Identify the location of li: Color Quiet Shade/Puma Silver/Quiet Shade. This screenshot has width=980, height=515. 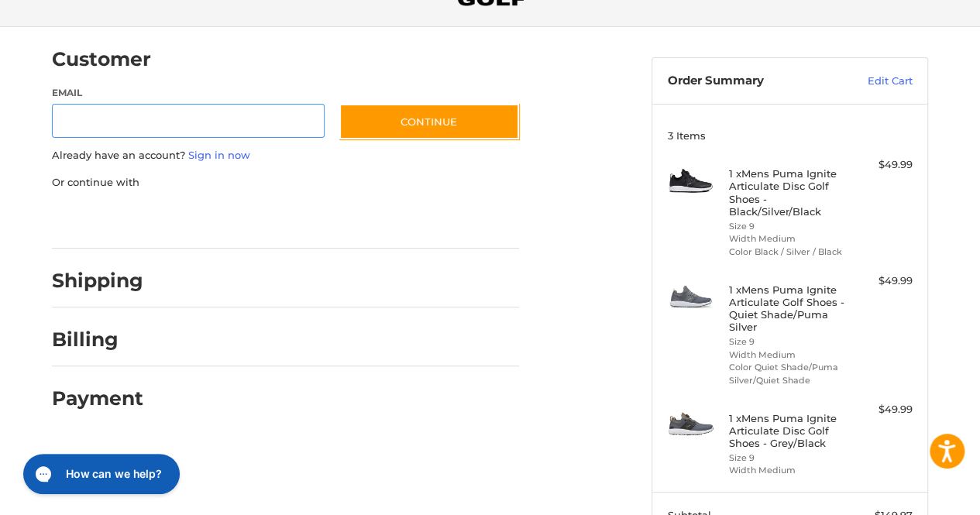
(788, 373).